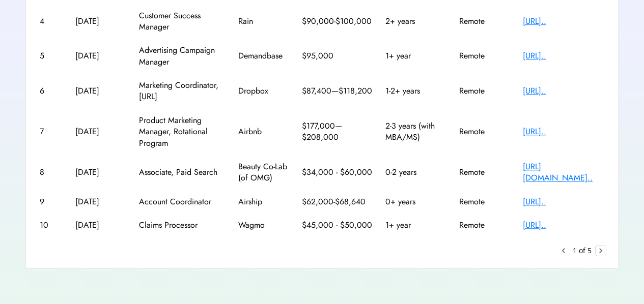  Describe the element at coordinates (51, 202) in the screenshot. I see `div: 9` at that location.